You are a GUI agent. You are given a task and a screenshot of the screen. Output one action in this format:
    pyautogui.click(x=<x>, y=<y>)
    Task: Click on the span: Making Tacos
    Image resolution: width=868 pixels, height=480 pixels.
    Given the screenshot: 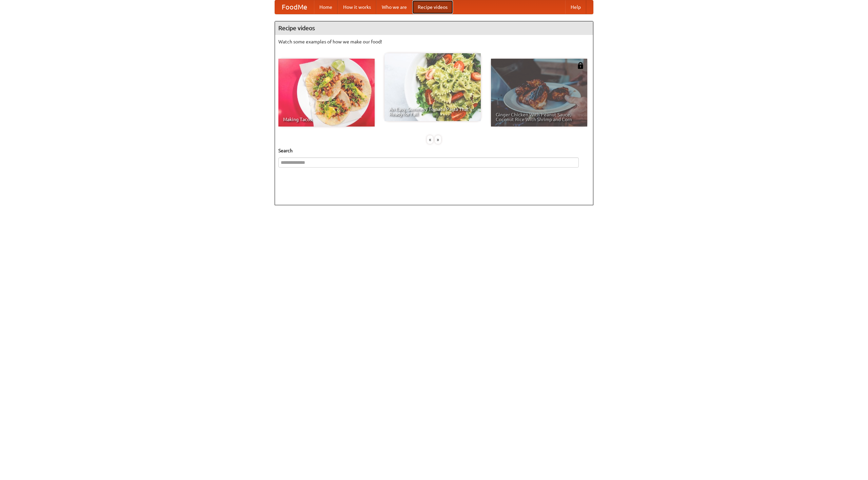 What is the action you would take?
    pyautogui.click(x=326, y=119)
    